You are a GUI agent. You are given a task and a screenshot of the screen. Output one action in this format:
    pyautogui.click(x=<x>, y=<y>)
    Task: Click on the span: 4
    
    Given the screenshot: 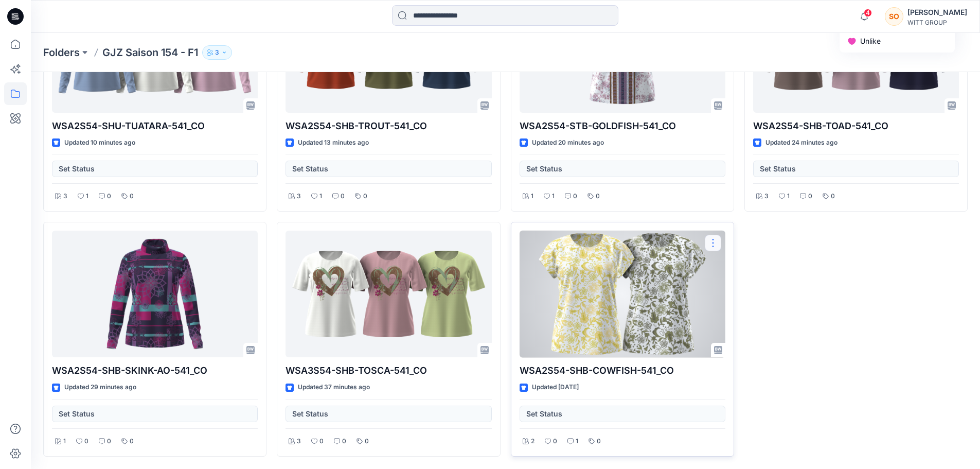 What is the action you would take?
    pyautogui.click(x=868, y=13)
    